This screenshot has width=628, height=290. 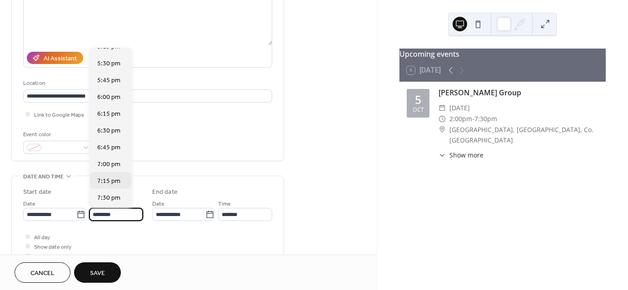 I want to click on button: ​Show more, so click(x=461, y=155).